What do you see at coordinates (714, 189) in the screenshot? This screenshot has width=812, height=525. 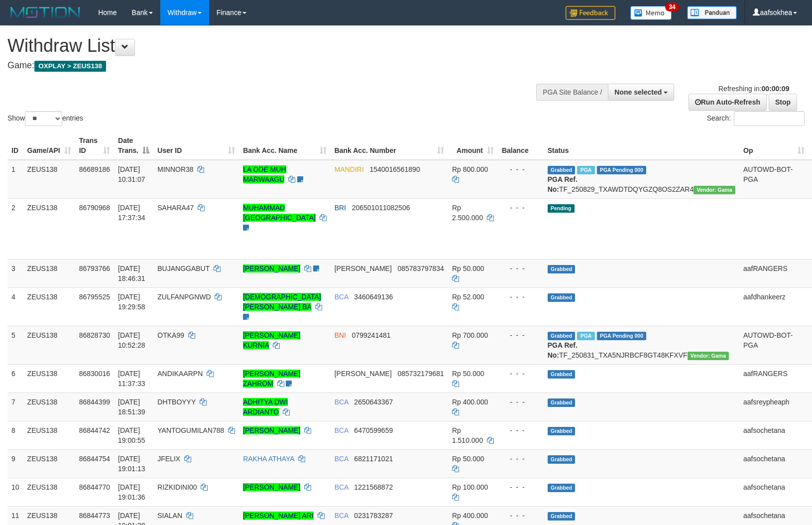 I see `span: Vendor URL: https://trx31.1velocity.biz` at bounding box center [714, 189].